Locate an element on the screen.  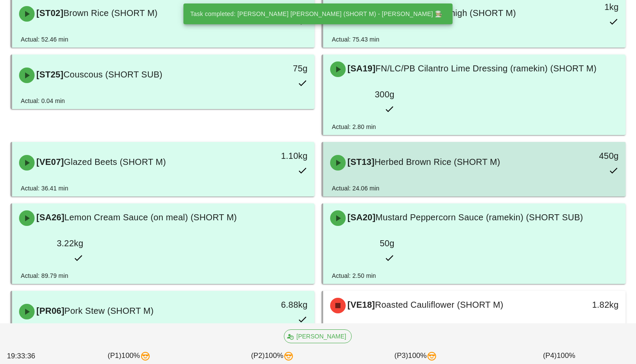
span: Roasted Cauliflower (SHORT M) is located at coordinates (439, 304).